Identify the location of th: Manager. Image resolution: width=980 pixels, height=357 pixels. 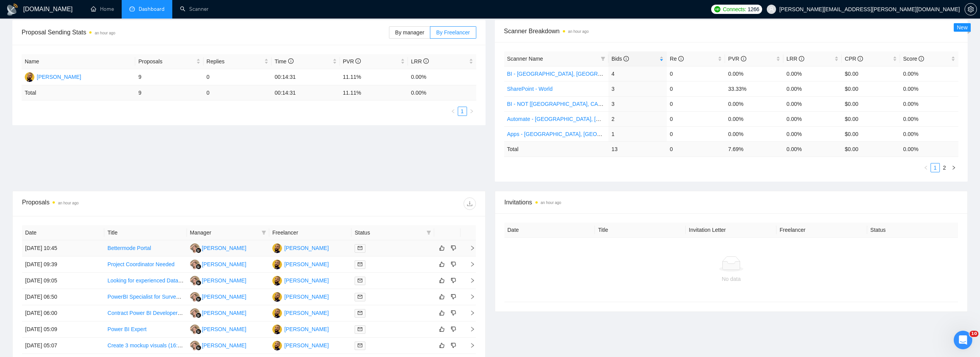
(228, 233).